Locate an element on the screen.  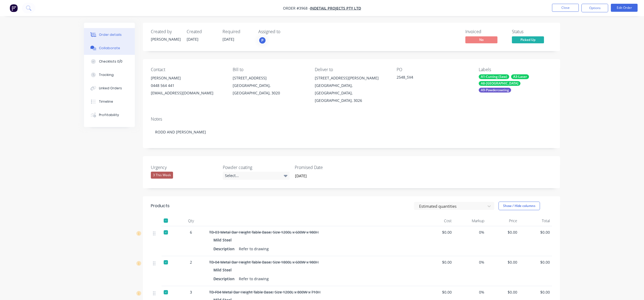
div: Price is located at coordinates (503, 221).